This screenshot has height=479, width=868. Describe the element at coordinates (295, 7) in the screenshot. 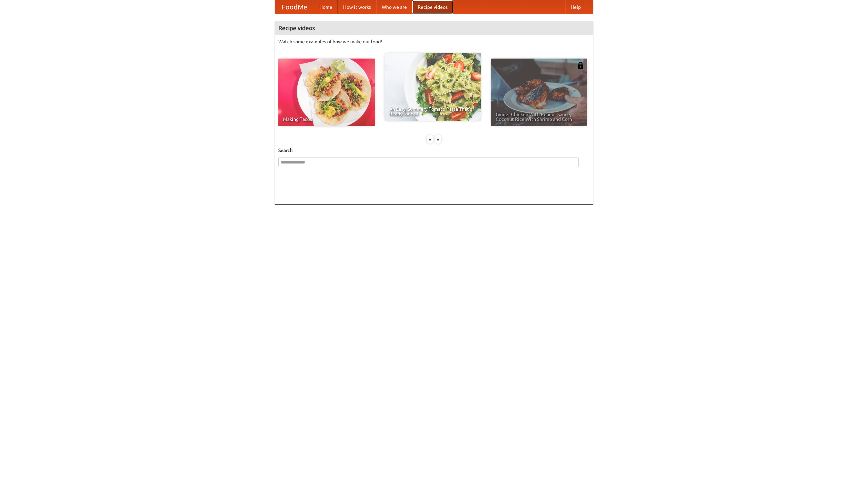

I see `a: FoodMe` at that location.